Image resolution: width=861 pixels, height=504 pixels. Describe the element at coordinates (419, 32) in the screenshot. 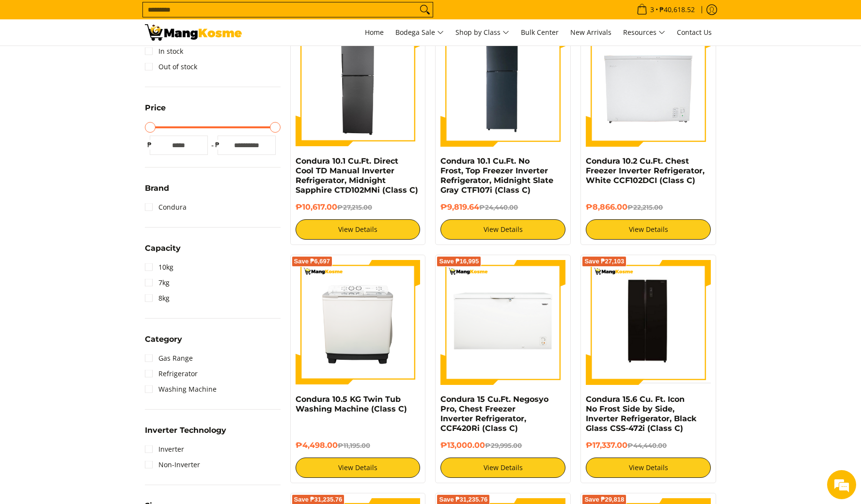

I see `span: Bodega Sale` at that location.